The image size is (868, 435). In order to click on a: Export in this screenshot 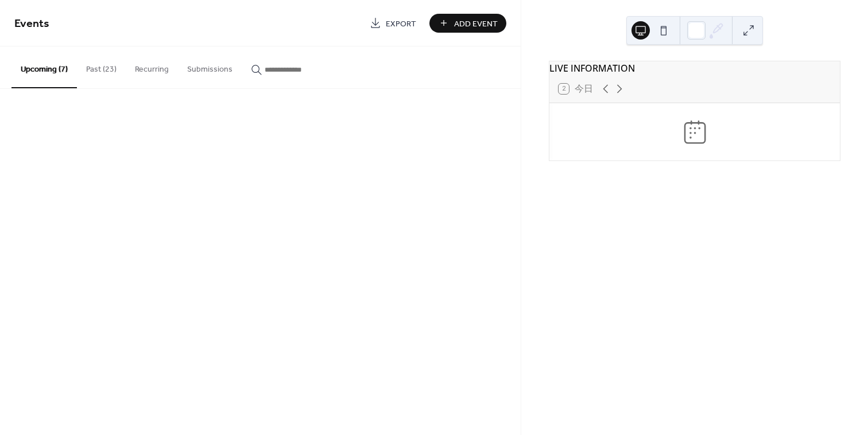, I will do `click(393, 23)`.